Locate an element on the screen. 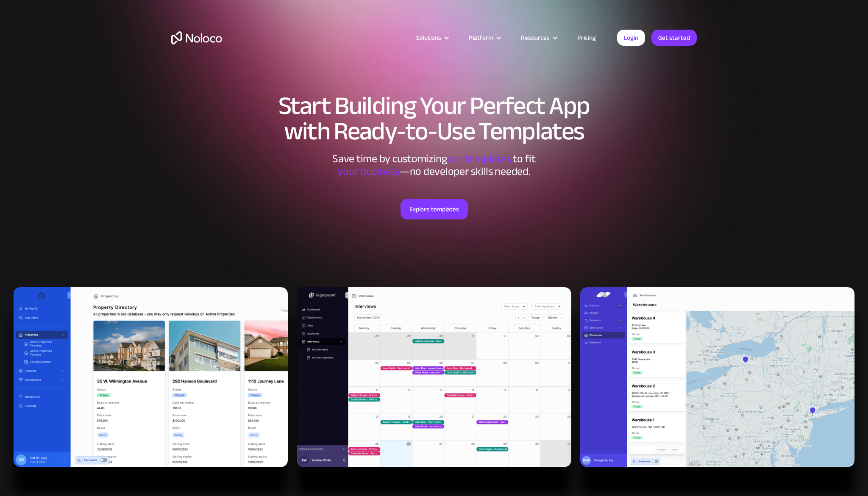 The image size is (868, 496). span: your business is located at coordinates (368, 171).